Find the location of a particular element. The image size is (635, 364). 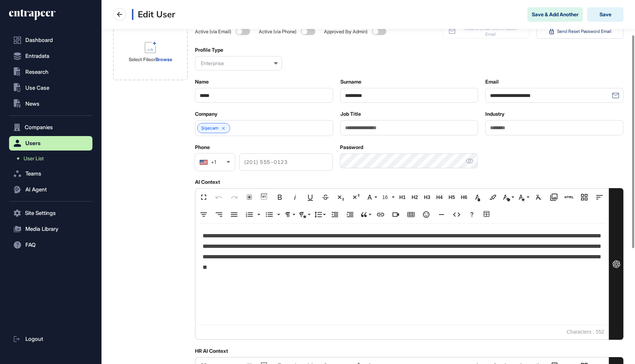

span: Characters : 552 is located at coordinates (585, 332).